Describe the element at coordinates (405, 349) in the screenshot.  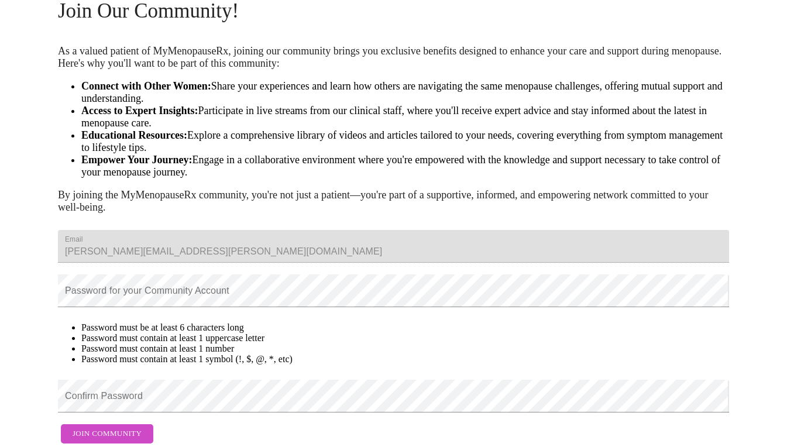
I see `li: Password must contain at least 1 number` at that location.